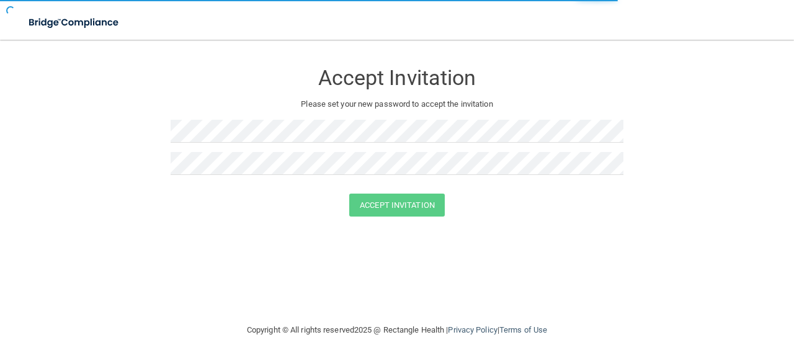 The height and width of the screenshot is (363, 794). What do you see at coordinates (397, 205) in the screenshot?
I see `button: Accept Invitation` at bounding box center [397, 205].